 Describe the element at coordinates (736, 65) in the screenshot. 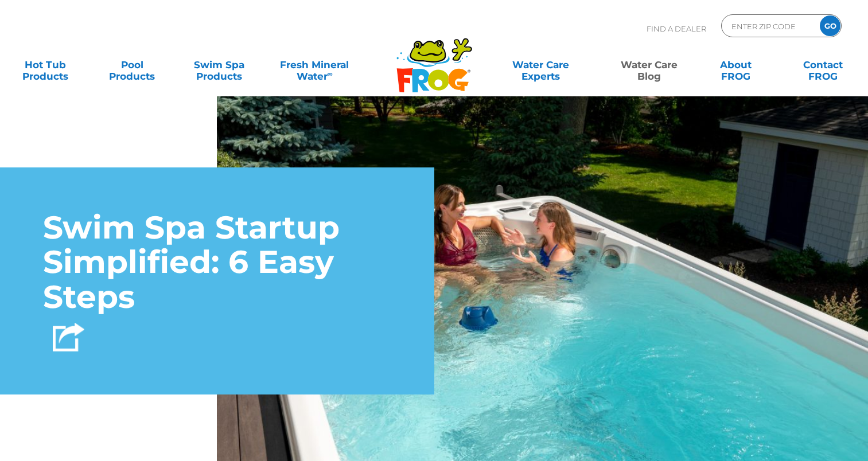

I see `a: AboutFROG` at that location.